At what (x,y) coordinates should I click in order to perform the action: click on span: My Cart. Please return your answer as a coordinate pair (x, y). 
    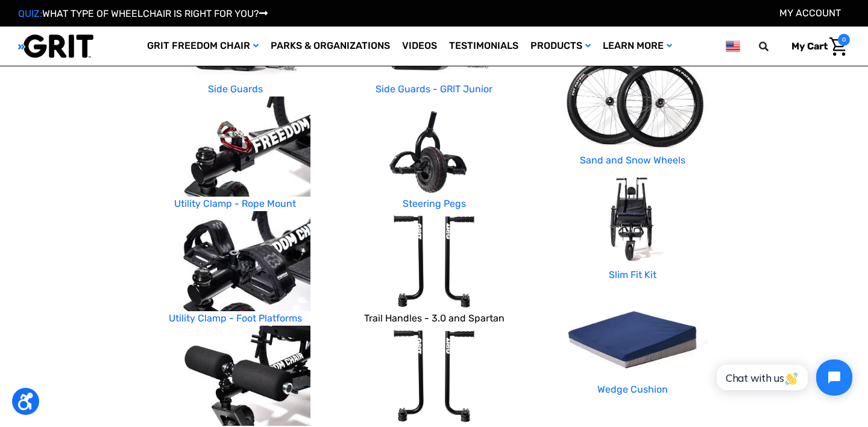
    Looking at the image, I should click on (809, 46).